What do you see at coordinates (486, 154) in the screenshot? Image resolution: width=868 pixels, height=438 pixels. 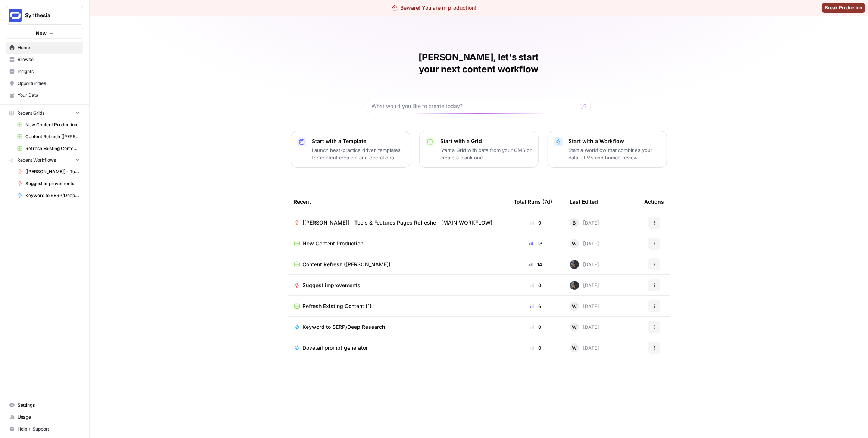 I see `p: Start a Grid with data from your CMS or create a blank one` at bounding box center [486, 154].